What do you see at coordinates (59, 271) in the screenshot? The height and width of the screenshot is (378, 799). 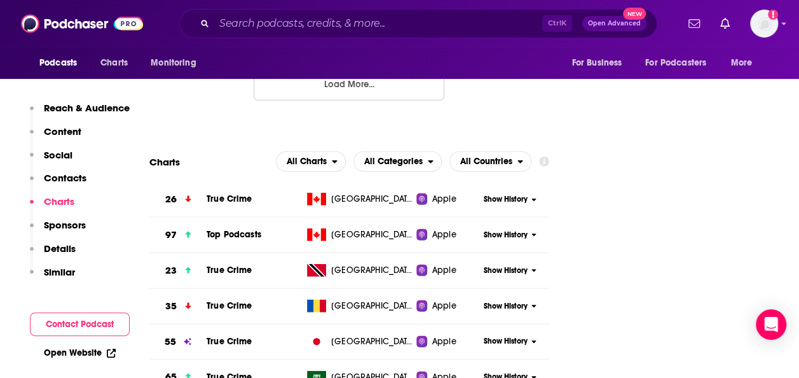 I see `p: Similar` at bounding box center [59, 271].